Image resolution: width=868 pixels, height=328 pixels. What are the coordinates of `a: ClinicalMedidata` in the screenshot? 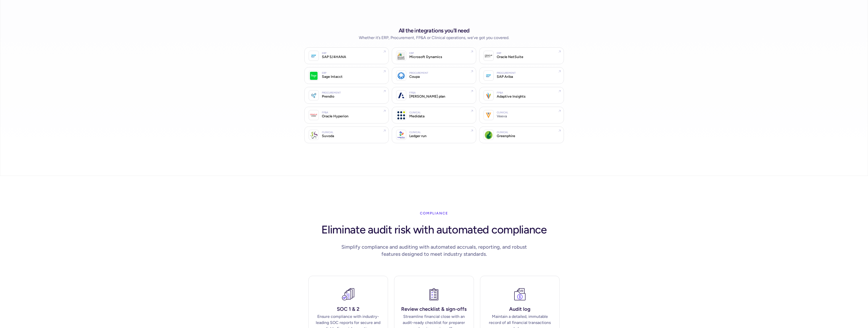 It's located at (434, 115).